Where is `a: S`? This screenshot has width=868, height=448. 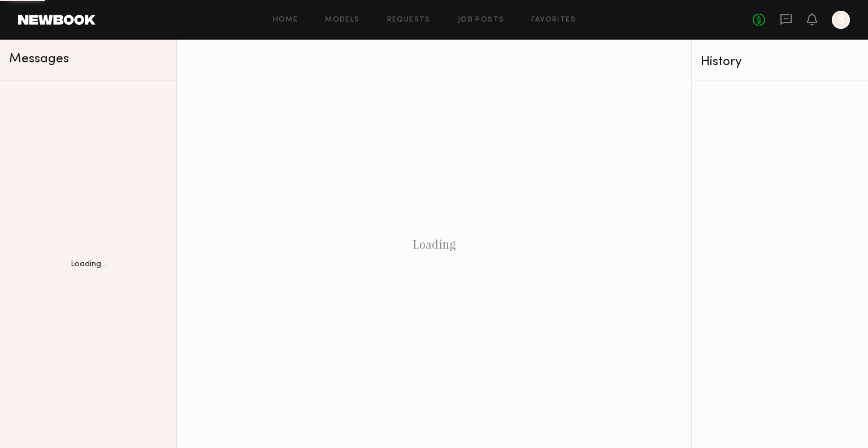 a: S is located at coordinates (841, 20).